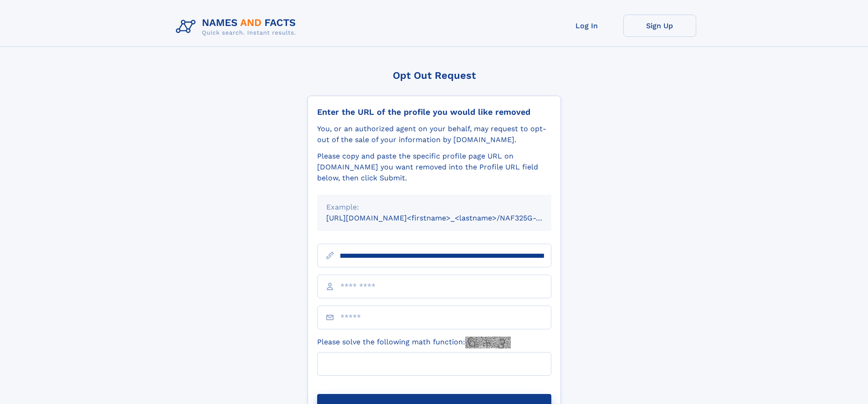 Image resolution: width=868 pixels, height=404 pixels. I want to click on div: Enter the URL of the profile you would like removed, so click(434, 112).